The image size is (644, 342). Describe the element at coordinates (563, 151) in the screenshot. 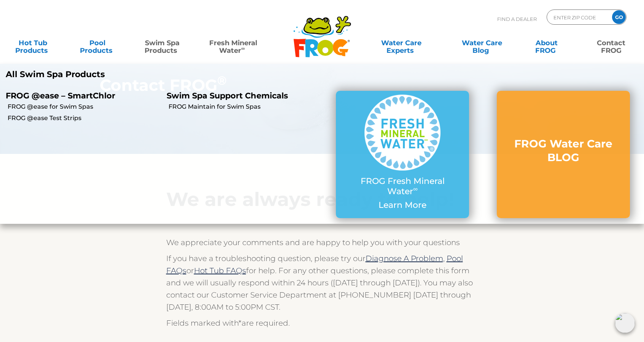

I see `h3: FROG Water Care BLOG` at that location.